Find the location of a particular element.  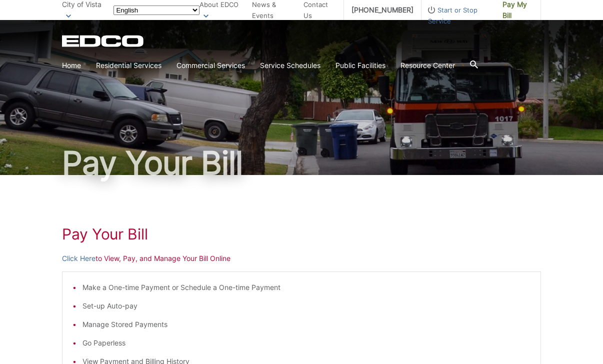

a: Residential Services is located at coordinates (128, 65).